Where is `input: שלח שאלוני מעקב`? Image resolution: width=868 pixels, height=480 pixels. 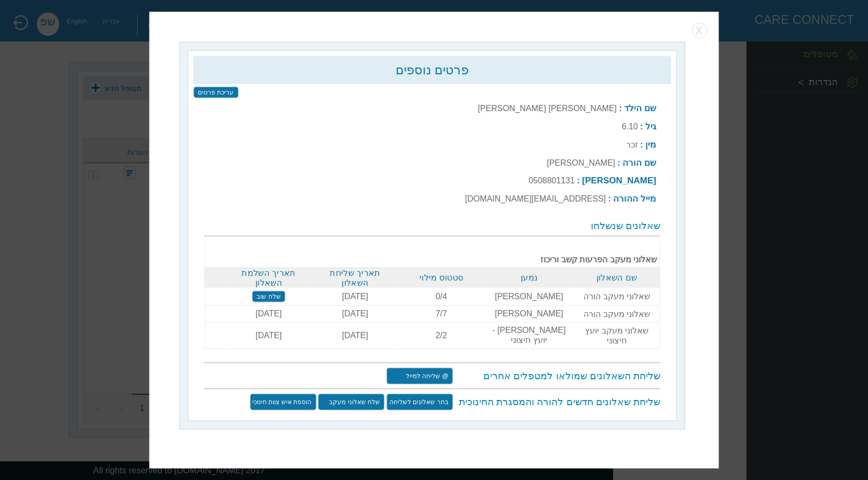 input: שלח שאלוני מעקב is located at coordinates (351, 402).